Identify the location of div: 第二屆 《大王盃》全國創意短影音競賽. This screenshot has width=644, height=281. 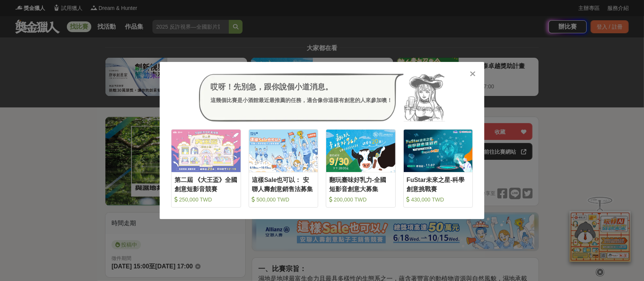
(206, 184).